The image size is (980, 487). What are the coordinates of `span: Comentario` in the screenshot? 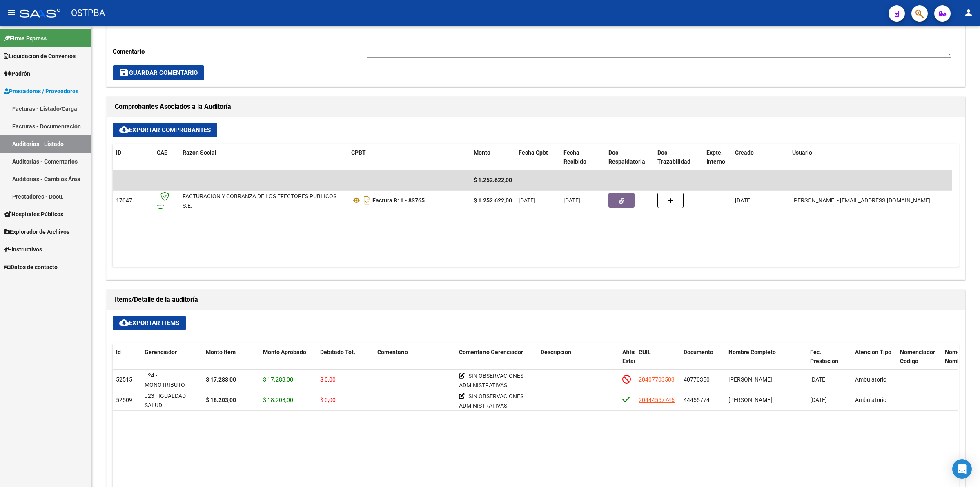 It's located at (392, 352).